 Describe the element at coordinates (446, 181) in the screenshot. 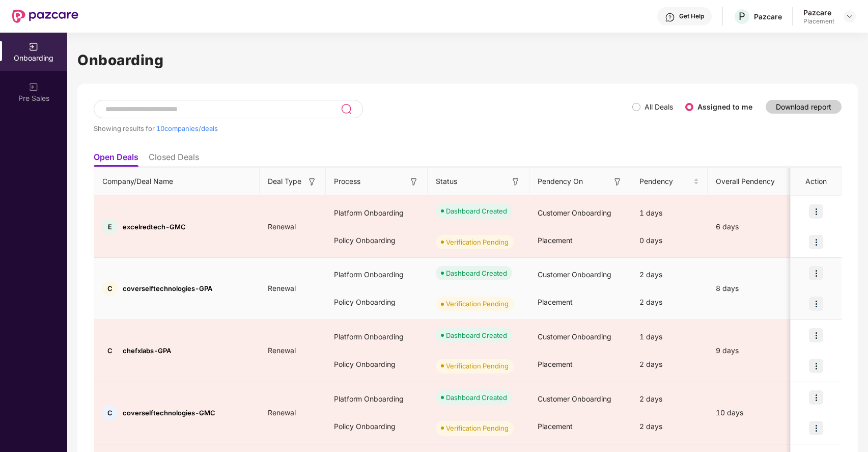

I see `span: Status` at that location.